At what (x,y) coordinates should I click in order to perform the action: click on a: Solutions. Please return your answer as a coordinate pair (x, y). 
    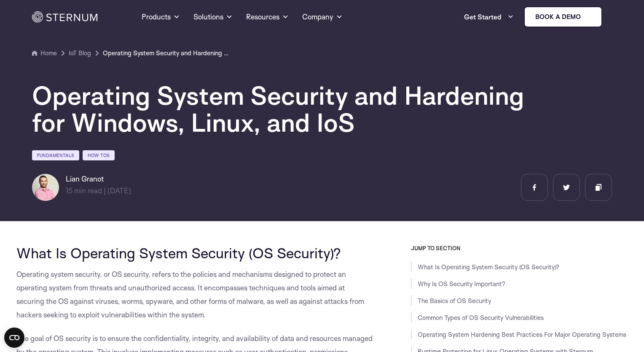
    Looking at the image, I should click on (213, 17).